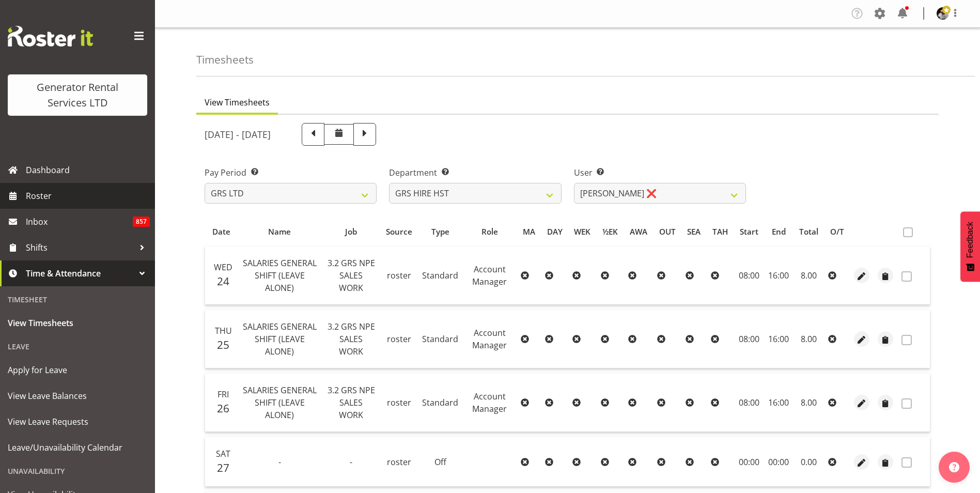 The image size is (980, 493). I want to click on span: End, so click(779, 232).